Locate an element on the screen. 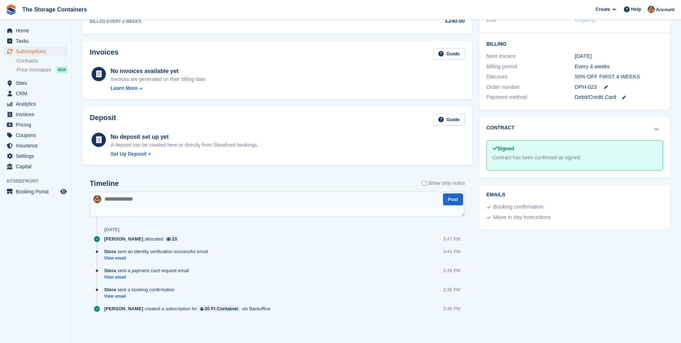 This screenshot has width=681, height=343. div: Discount is located at coordinates (531, 76).